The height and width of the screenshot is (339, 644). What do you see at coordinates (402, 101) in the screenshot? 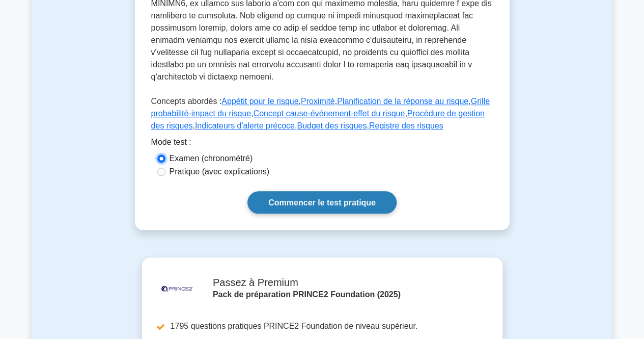
I see `a: Planification de la réponse au risque` at bounding box center [402, 101].